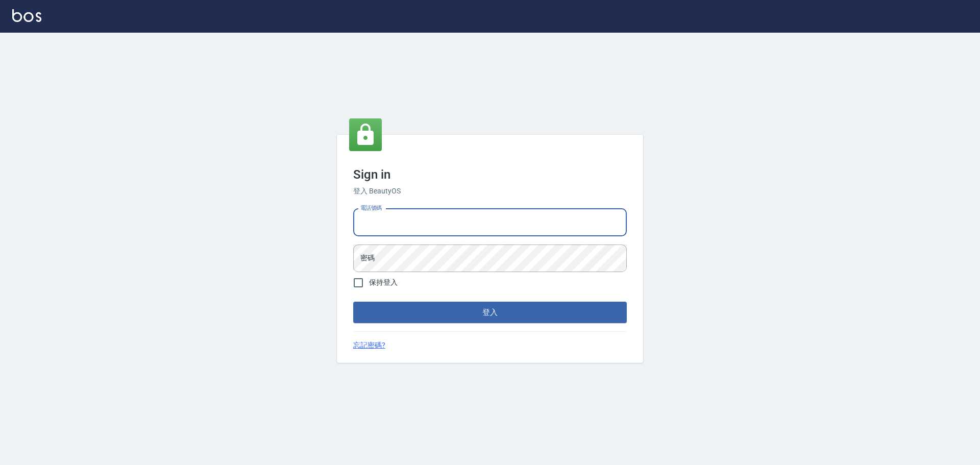 This screenshot has height=465, width=980. I want to click on h3: Sign in, so click(490, 175).